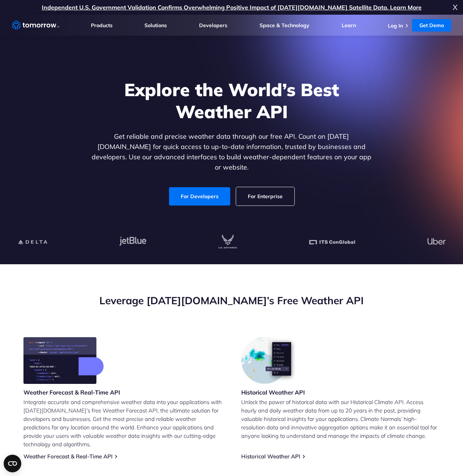  What do you see at coordinates (72, 392) in the screenshot?
I see `h3: Weather Forecast & Real-Time API` at bounding box center [72, 392].